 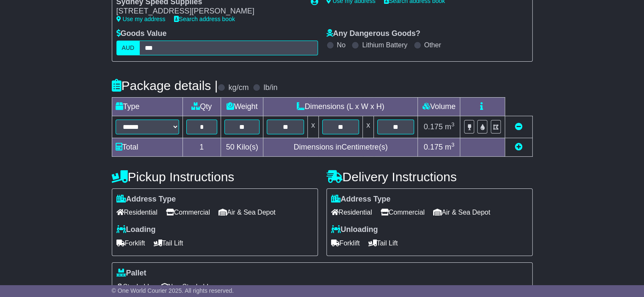 What do you see at coordinates (230, 147) in the screenshot?
I see `span: 50` at bounding box center [230, 147].